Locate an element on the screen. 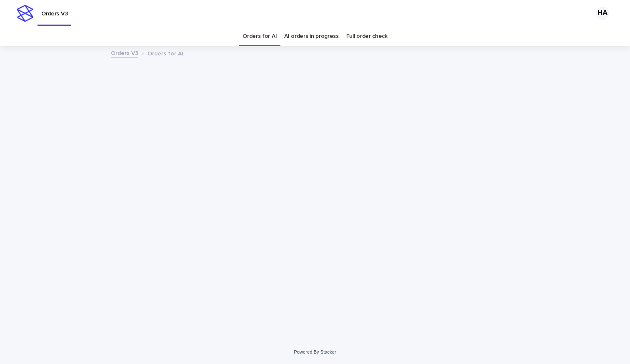 The height and width of the screenshot is (364, 630). img: stacker-logo-s-only.png is located at coordinates (25, 13).